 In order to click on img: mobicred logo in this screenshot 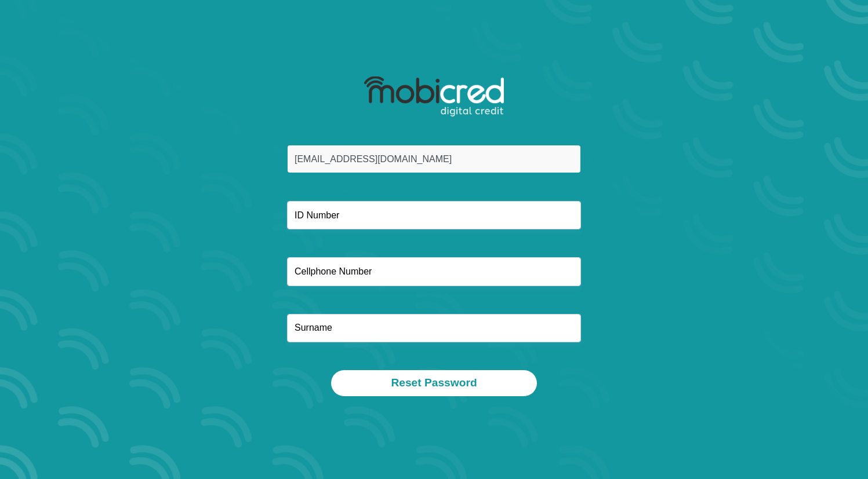, I will do `click(434, 97)`.